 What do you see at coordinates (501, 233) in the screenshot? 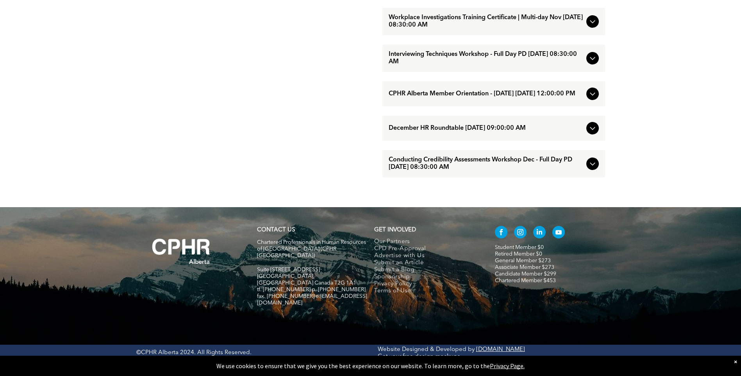
I see `a: facebook` at bounding box center [501, 233].